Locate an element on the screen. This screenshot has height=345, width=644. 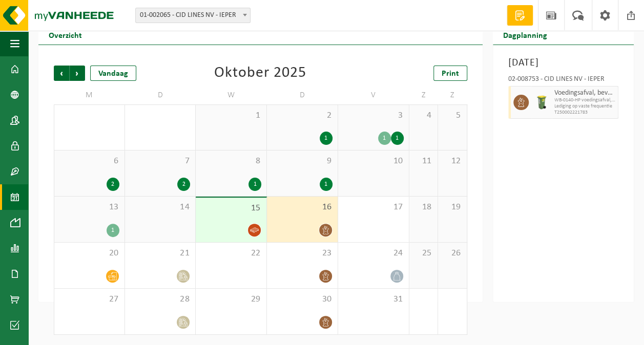
span: 26 is located at coordinates (453, 253).